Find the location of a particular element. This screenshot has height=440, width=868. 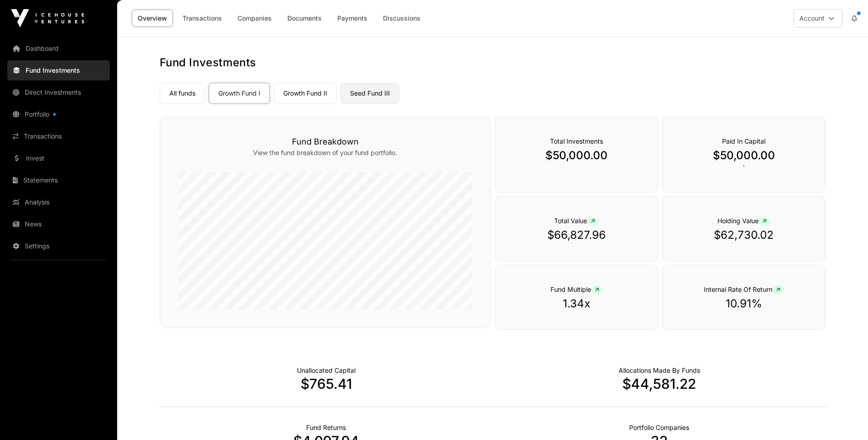

p: Capital Deployed Into Companies is located at coordinates (659, 370).